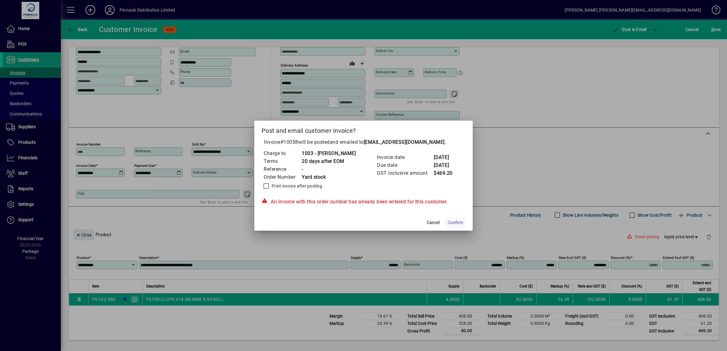  I want to click on td: Yard stock, so click(329, 177).